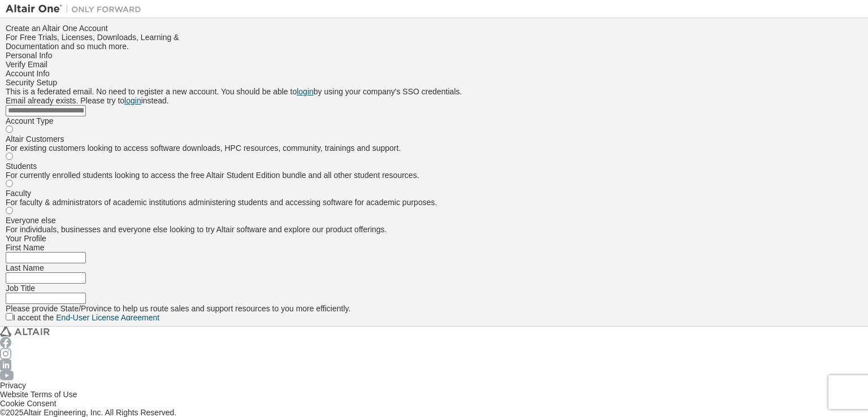  I want to click on label: I accept the, so click(86, 317).